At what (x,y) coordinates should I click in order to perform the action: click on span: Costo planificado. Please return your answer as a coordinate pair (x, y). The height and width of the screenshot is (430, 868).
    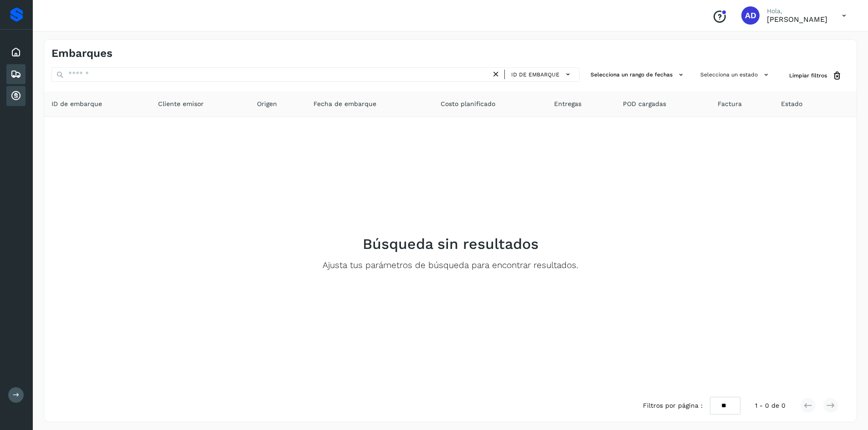
    Looking at the image, I should click on (468, 104).